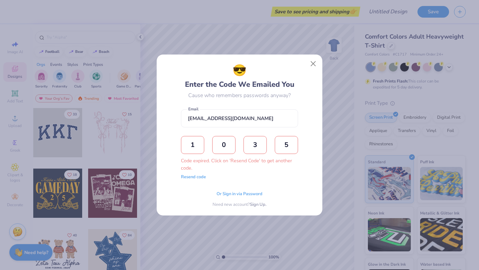  I want to click on div: Cause who remembers passwords anyway?, so click(239, 95).